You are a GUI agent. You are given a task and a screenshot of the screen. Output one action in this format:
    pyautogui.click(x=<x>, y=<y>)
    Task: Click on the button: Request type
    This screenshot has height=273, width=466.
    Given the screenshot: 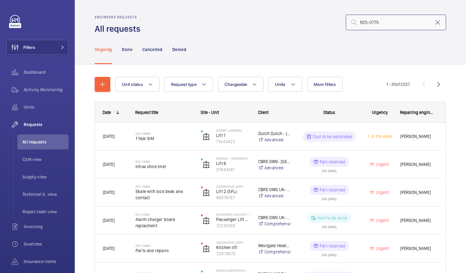 What is the action you would take?
    pyautogui.click(x=189, y=84)
    